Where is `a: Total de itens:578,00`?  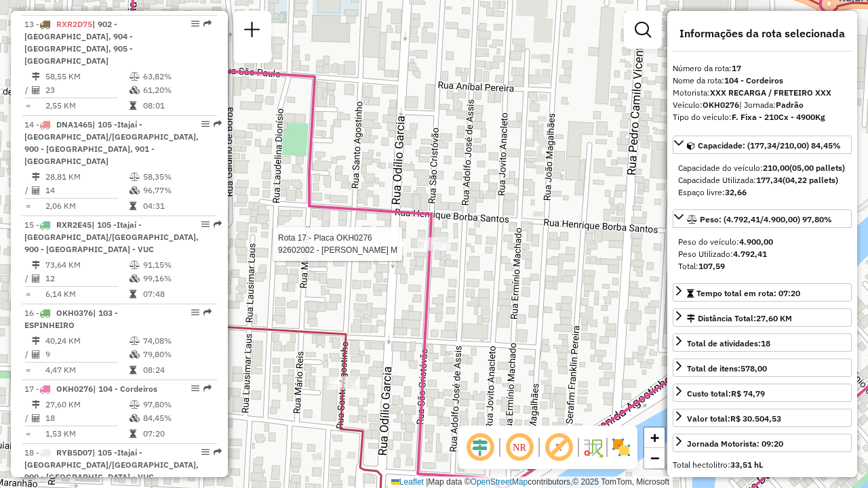 a: Total de itens:578,00 is located at coordinates (762, 367).